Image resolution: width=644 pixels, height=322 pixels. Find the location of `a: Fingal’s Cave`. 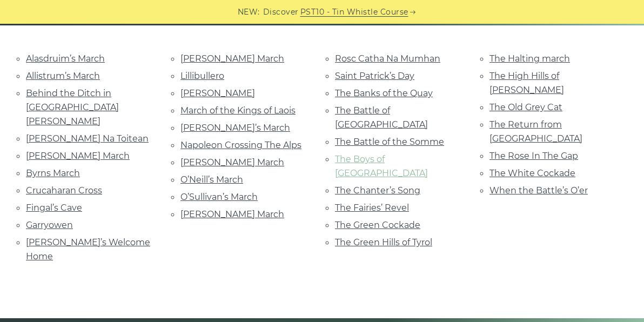

a: Fingal’s Cave is located at coordinates (54, 207).